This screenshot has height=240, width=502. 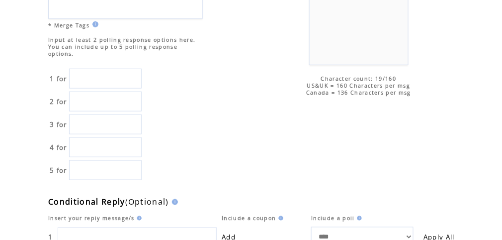 What do you see at coordinates (359, 79) in the screenshot?
I see `span: Character count: 19/160` at bounding box center [359, 79].